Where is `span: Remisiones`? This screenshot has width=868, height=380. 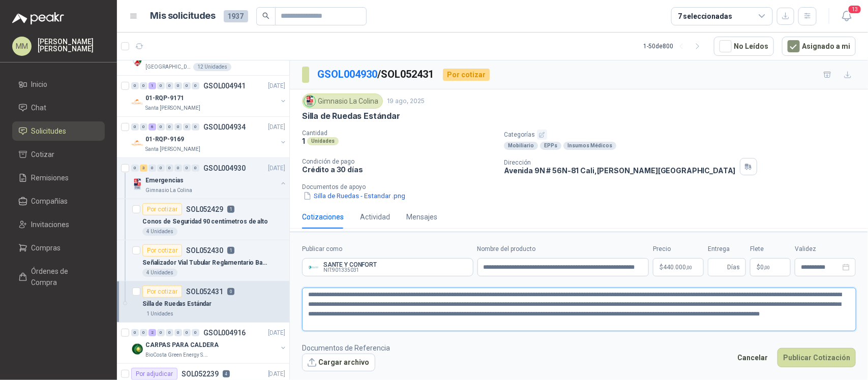
span: Remisiones is located at coordinates (50, 178).